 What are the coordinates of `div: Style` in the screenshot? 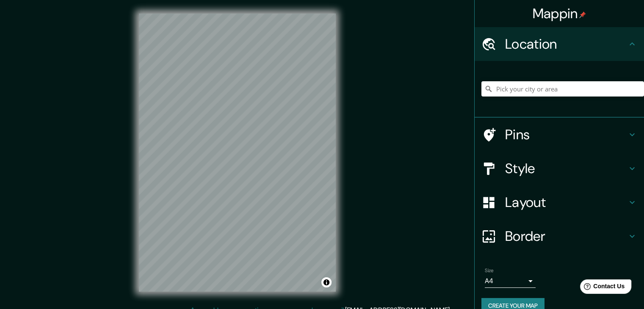 It's located at (559, 169).